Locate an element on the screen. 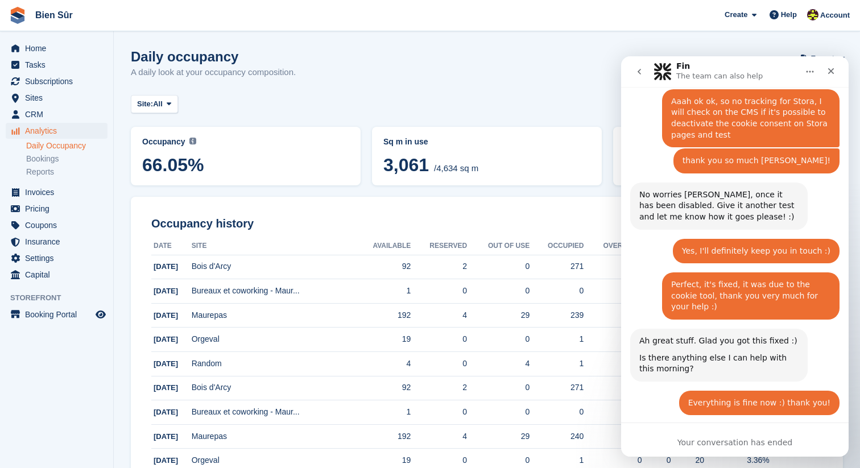 The width and height of the screenshot is (860, 468). span: /4,634 sq m is located at coordinates (456, 168).